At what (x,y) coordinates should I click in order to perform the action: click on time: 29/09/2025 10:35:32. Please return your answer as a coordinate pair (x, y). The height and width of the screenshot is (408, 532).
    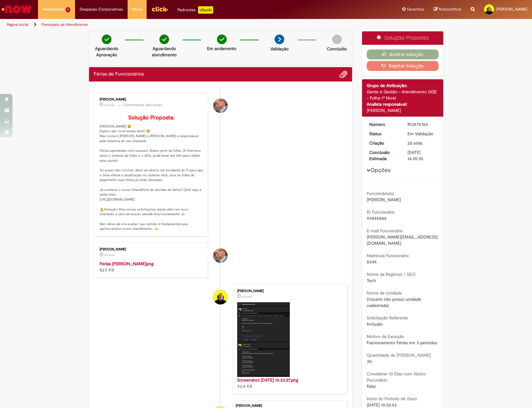
    Looking at the image, I should click on (415, 143).